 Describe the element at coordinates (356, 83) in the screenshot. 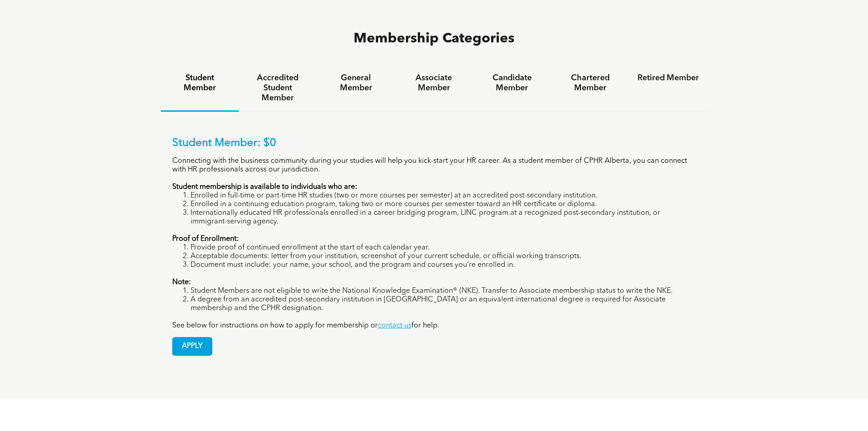

I see `h4: General Member` at that location.